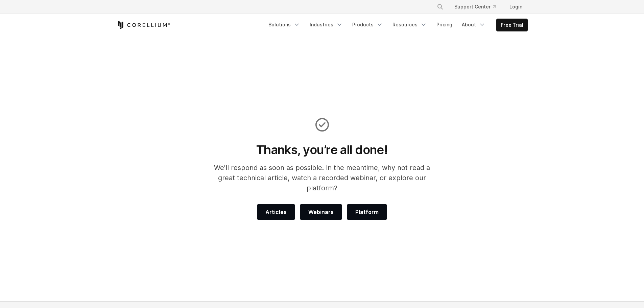 This screenshot has height=308, width=644. Describe the element at coordinates (322, 150) in the screenshot. I see `h1: Thanks, you’re all done!` at that location.